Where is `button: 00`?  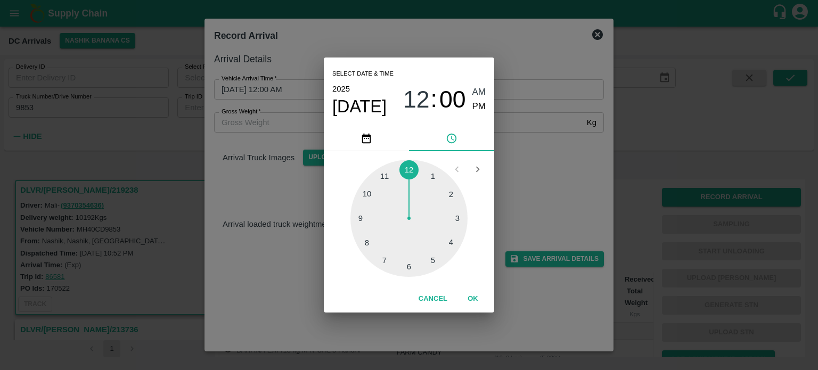 button: 00 is located at coordinates (453, 99).